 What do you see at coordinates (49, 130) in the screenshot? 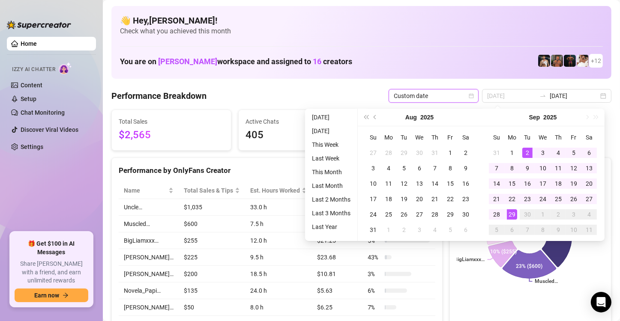
I see `a: Discover Viral Videos` at bounding box center [49, 130].